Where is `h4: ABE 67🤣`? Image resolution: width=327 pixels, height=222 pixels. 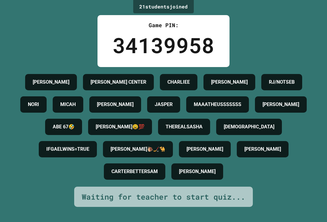 h4: ABE 67🤣 is located at coordinates (64, 127).